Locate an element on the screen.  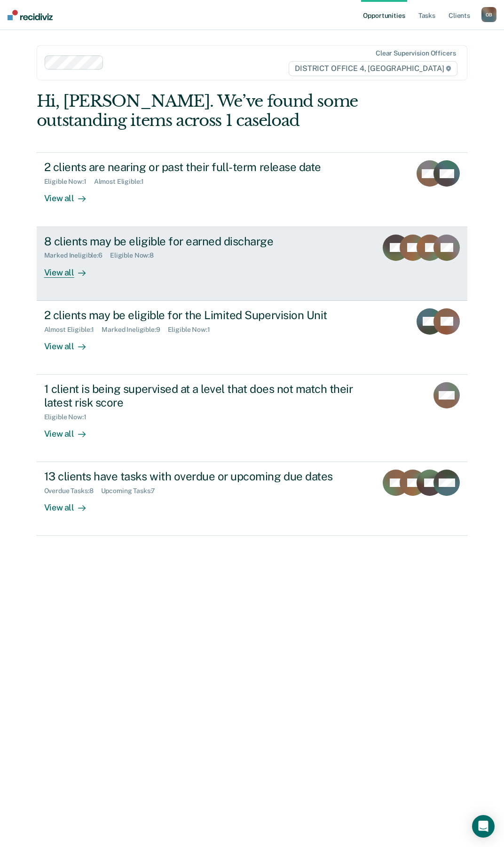
img: Recidiviz is located at coordinates (30, 15).